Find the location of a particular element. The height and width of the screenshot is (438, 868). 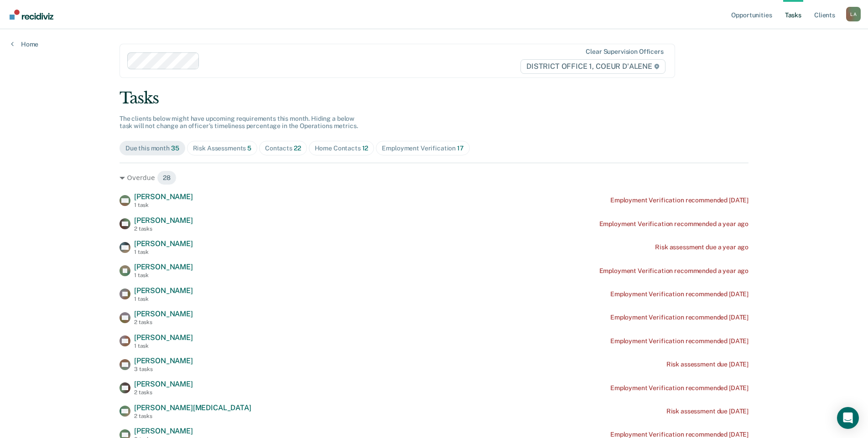

div: Home Contacts is located at coordinates (342, 148).